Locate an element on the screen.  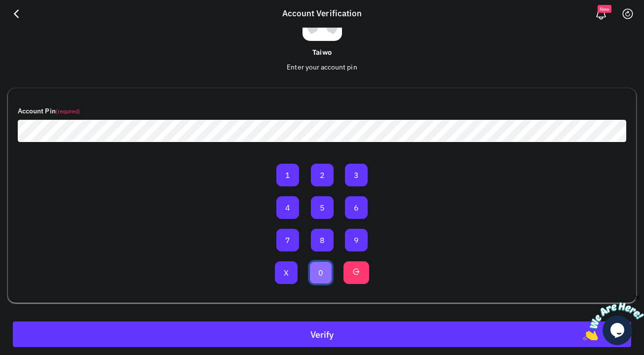
button: Verify is located at coordinates (322, 334).